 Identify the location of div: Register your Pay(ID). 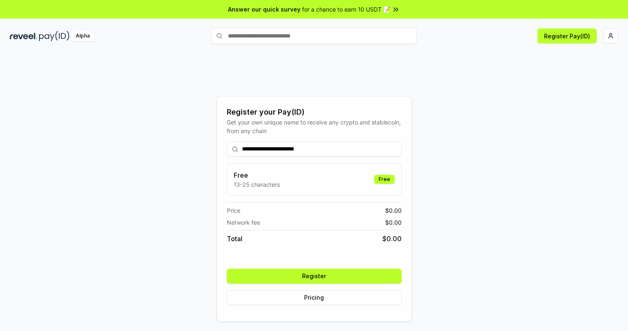
(314, 112).